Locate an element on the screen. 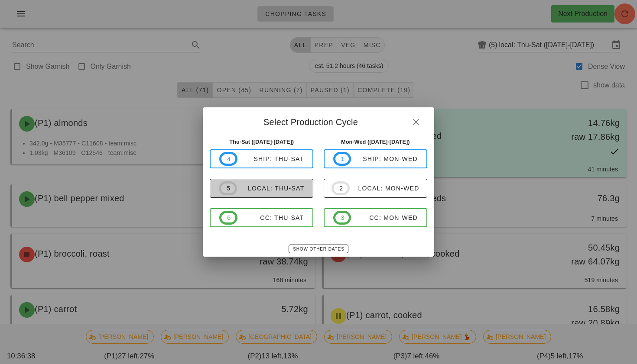  div: local: Mon-Wed is located at coordinates (384, 188).